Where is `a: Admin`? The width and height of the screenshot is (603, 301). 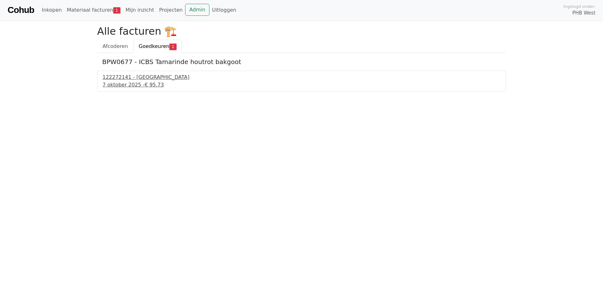
a: Admin is located at coordinates (197, 10).